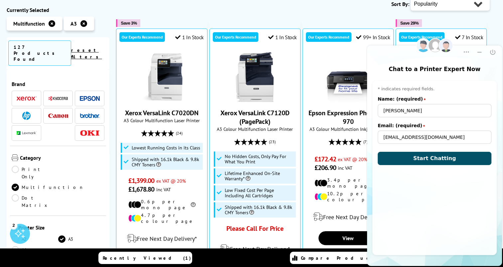 Image resolution: width=503 pixels, height=267 pixels. I want to click on a: A3, so click(81, 239).